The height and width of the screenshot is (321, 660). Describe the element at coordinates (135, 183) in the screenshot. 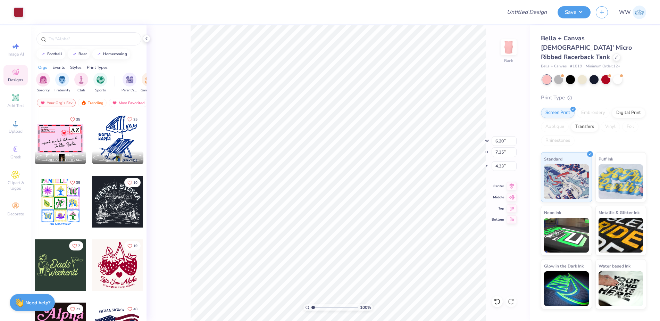

I see `span: 10` at that location.